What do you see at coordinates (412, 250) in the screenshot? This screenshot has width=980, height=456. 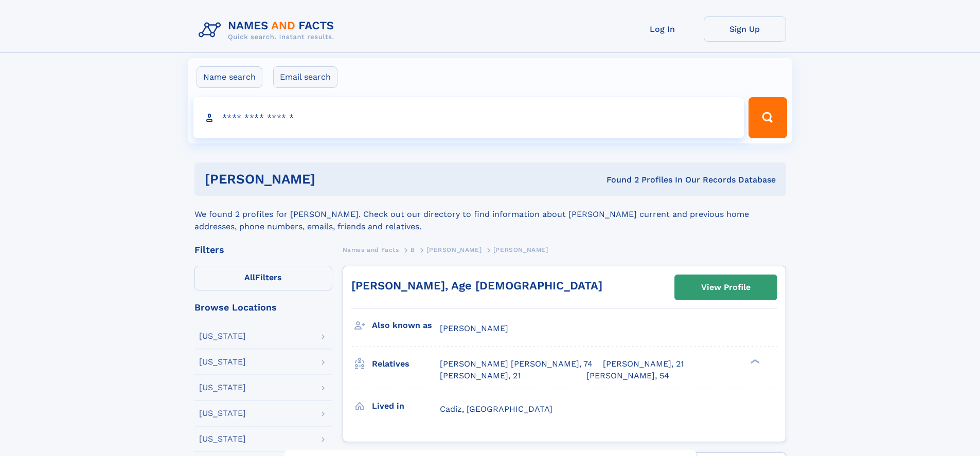 I see `span: B` at bounding box center [412, 250].